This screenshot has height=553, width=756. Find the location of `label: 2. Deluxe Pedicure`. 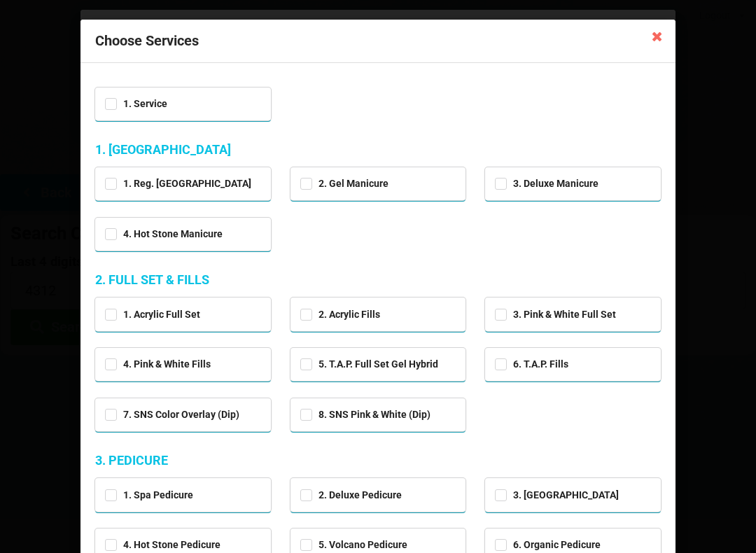

label: 2. Deluxe Pedicure is located at coordinates (351, 495).